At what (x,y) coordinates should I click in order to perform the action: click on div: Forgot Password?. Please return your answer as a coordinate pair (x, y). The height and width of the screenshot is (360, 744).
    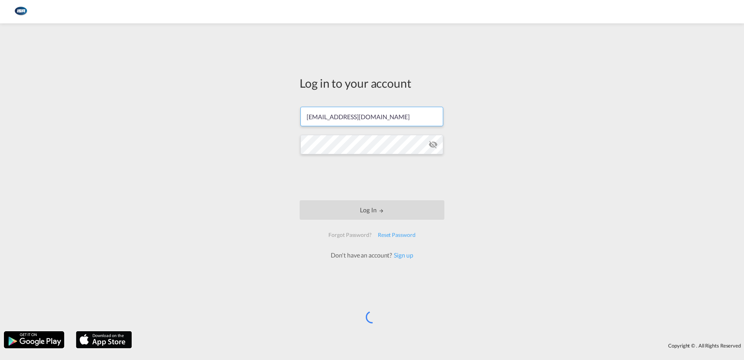
    Looking at the image, I should click on (350, 235).